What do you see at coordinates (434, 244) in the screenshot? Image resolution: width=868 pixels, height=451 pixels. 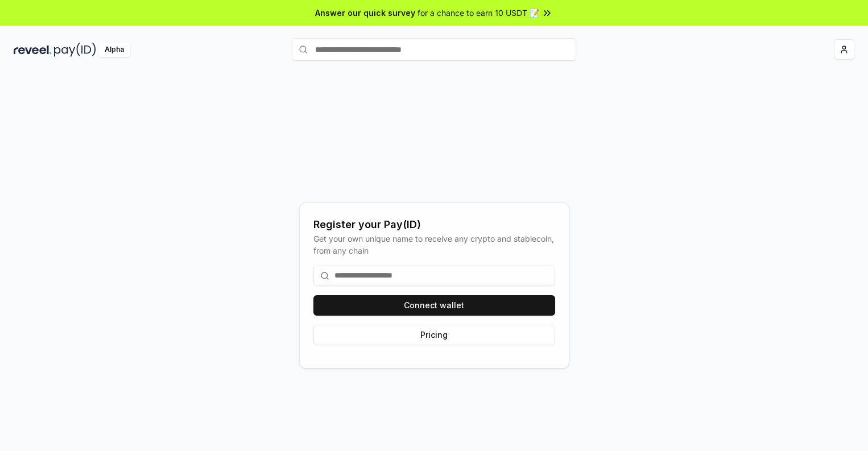 I see `div: Get your own unique name to receive any crypto and stablecoin, from any chain` at bounding box center [434, 244].